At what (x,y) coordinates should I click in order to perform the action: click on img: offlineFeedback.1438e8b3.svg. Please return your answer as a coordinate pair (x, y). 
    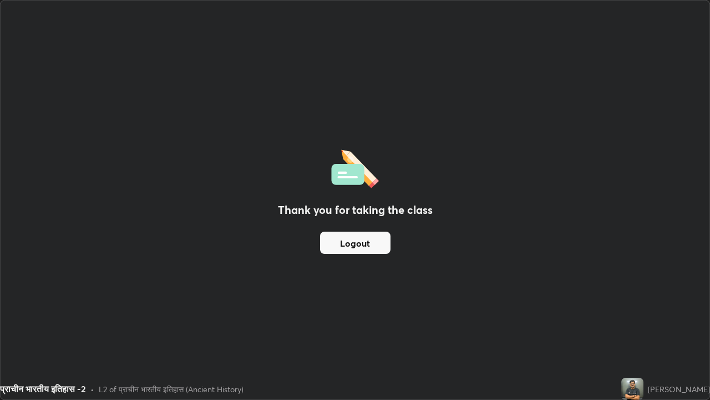
    Looking at the image, I should click on (355, 167).